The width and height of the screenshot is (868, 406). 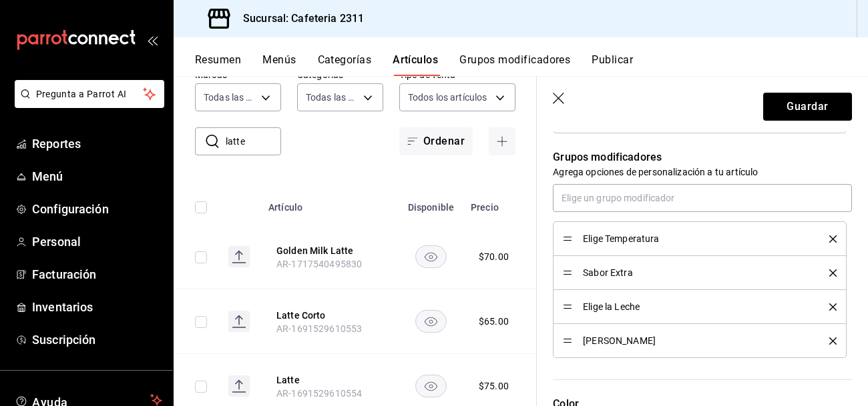 I want to click on span: Todas las marcas, Sin marca, so click(x=229, y=98).